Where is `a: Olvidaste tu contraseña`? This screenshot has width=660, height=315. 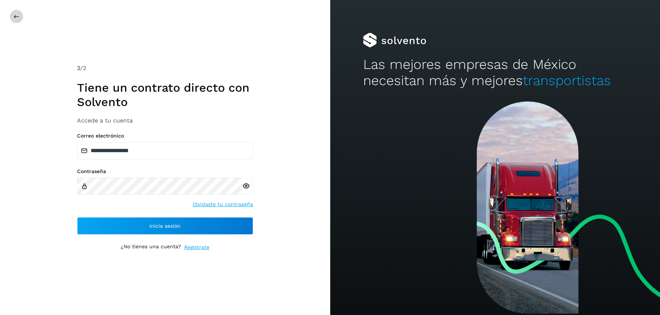
a: Olvidaste tu contraseña is located at coordinates (223, 204).